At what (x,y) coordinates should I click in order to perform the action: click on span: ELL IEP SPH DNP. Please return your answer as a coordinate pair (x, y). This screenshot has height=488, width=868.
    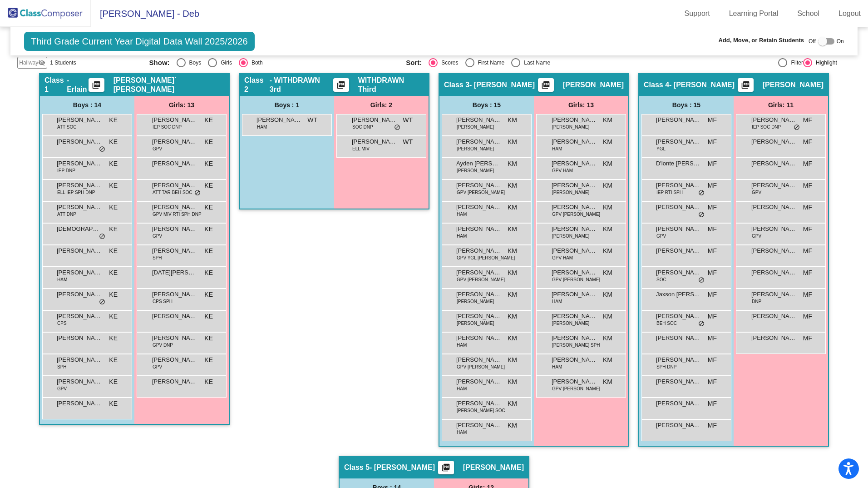
    Looking at the image, I should click on (76, 192).